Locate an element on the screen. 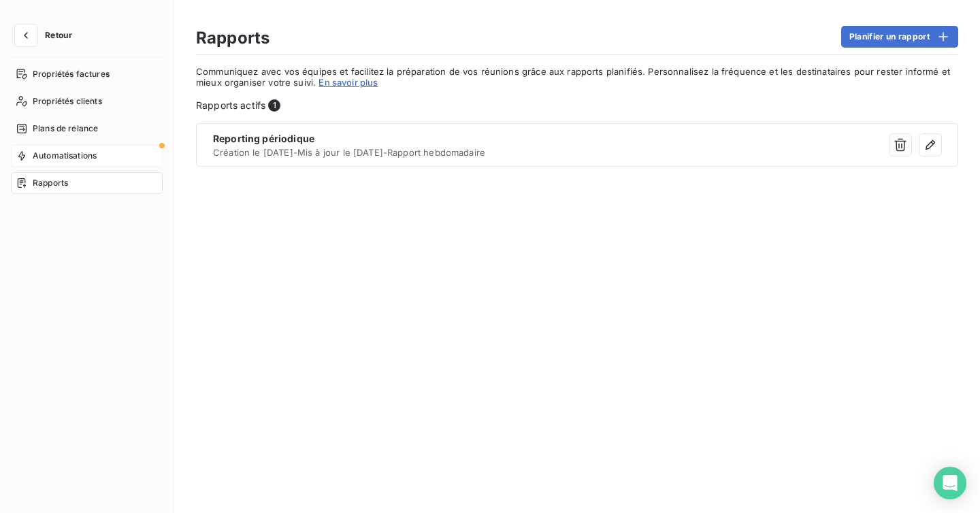 Image resolution: width=980 pixels, height=513 pixels. a: Plans de relance is located at coordinates (87, 129).